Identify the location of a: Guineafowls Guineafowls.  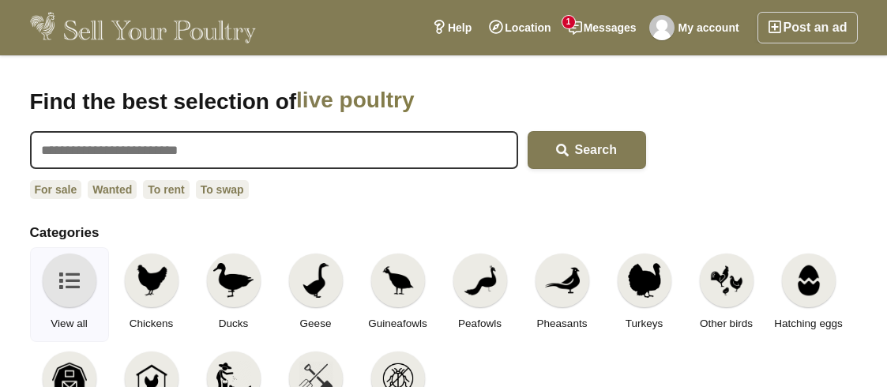
(398, 295).